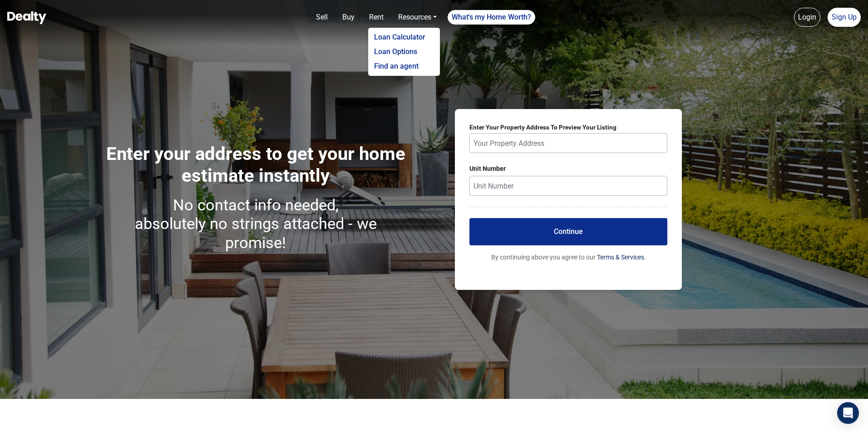  What do you see at coordinates (568, 257) in the screenshot?
I see `p: By continuing above you agree to our .` at bounding box center [568, 257].